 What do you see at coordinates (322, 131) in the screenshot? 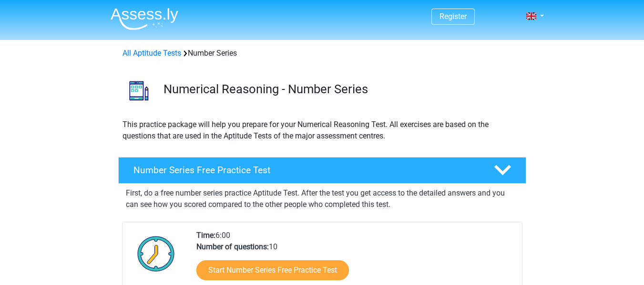
I see `p: This practice package will help you prepare for your Numerical Reasoning Test. All exercises are ...` at bounding box center [322, 131].